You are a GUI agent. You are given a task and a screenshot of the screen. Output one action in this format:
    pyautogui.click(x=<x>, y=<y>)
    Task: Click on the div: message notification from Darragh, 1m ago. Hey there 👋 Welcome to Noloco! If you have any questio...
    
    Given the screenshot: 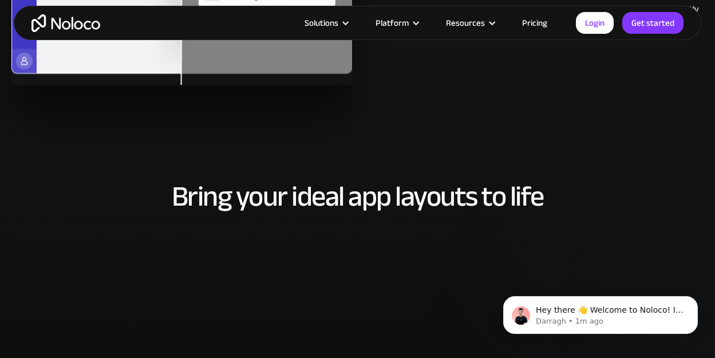 What is the action you would take?
    pyautogui.click(x=115, y=43)
    